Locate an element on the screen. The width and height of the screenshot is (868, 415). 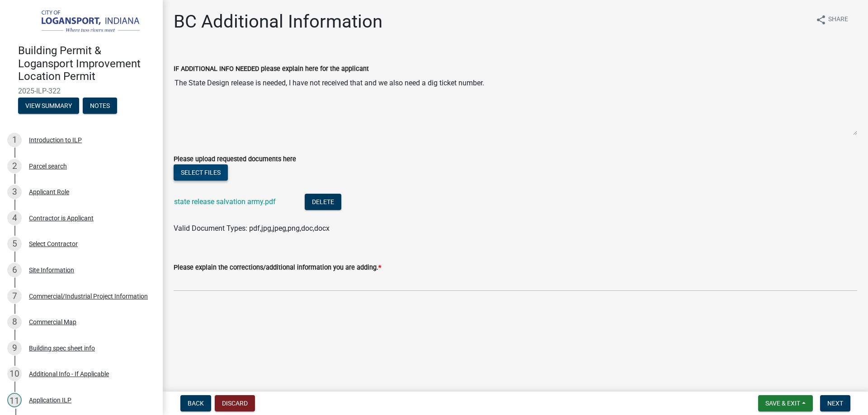
div: 3 is located at coordinates (14, 192).